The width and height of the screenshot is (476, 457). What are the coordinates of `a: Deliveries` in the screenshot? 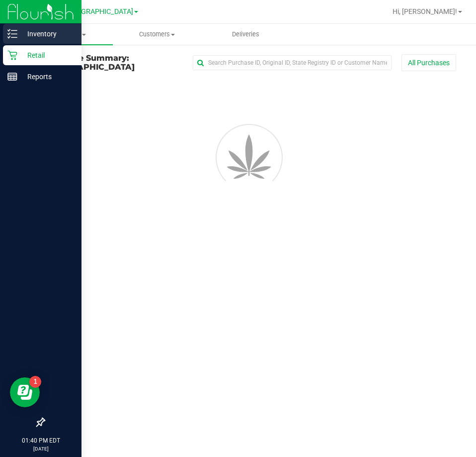 It's located at (246, 35).